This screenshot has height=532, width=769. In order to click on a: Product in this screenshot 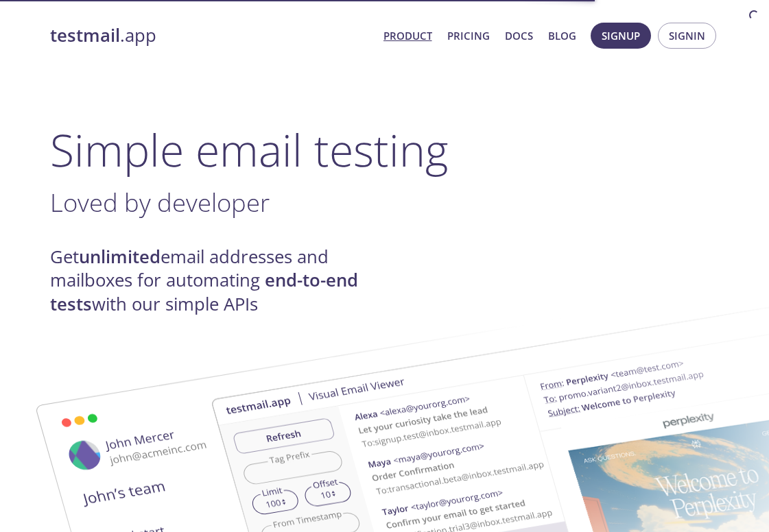, I will do `click(407, 36)`.